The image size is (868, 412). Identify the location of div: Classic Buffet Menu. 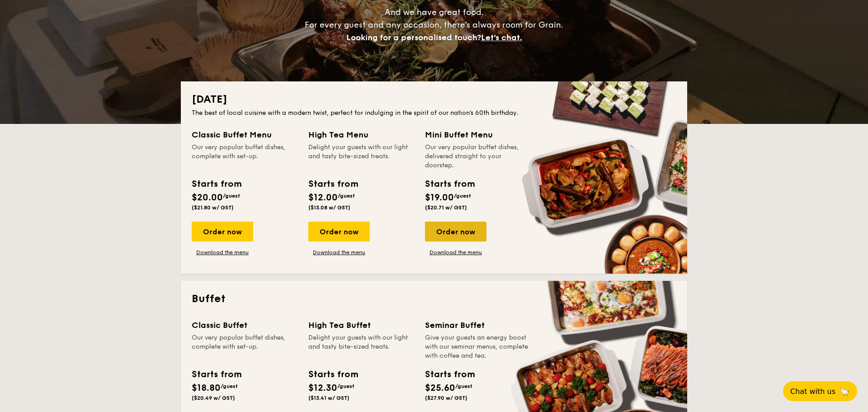
(245, 135).